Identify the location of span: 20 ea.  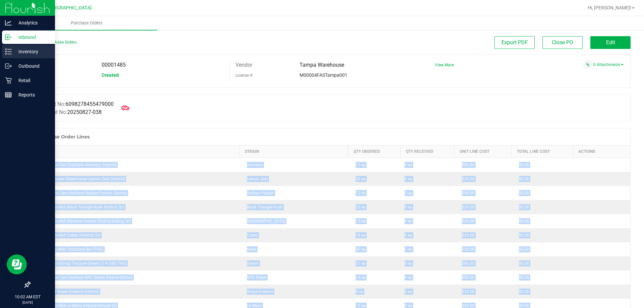
(359, 179).